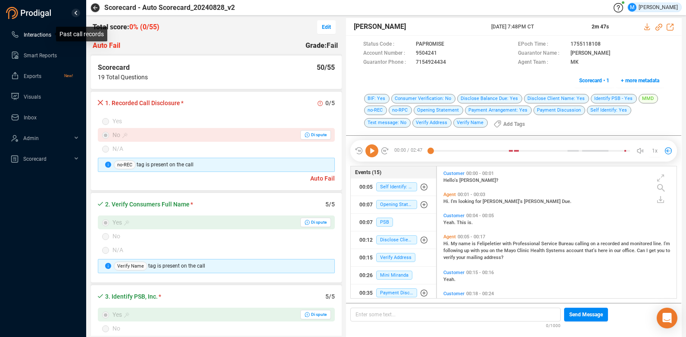 The width and height of the screenshot is (686, 337). I want to click on a: Inbox, so click(42, 117).